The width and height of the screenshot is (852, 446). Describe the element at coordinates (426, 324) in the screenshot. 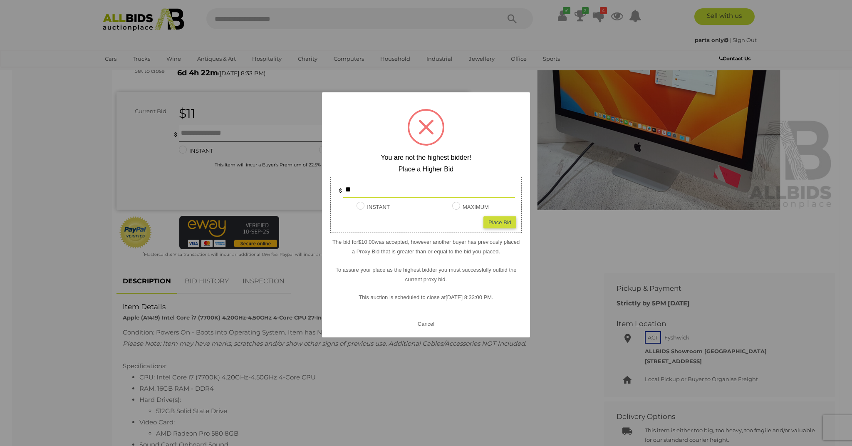

I see `button: Cancel` at that location.